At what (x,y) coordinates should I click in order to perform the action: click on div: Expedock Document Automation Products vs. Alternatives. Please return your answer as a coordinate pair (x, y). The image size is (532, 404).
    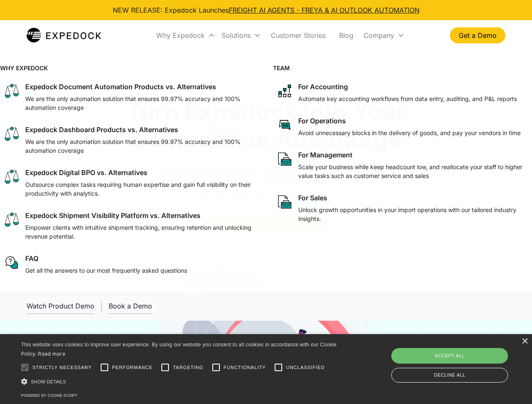
    Looking at the image, I should click on (120, 87).